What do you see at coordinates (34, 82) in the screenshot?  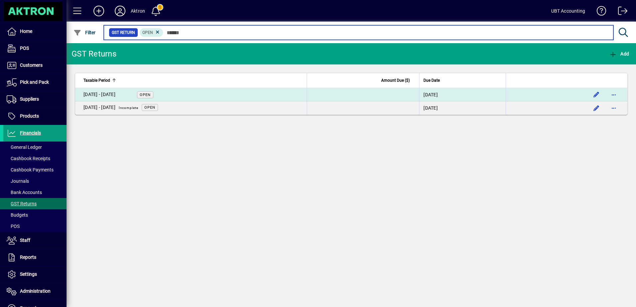 I see `span: Pick and Pack` at bounding box center [34, 82].